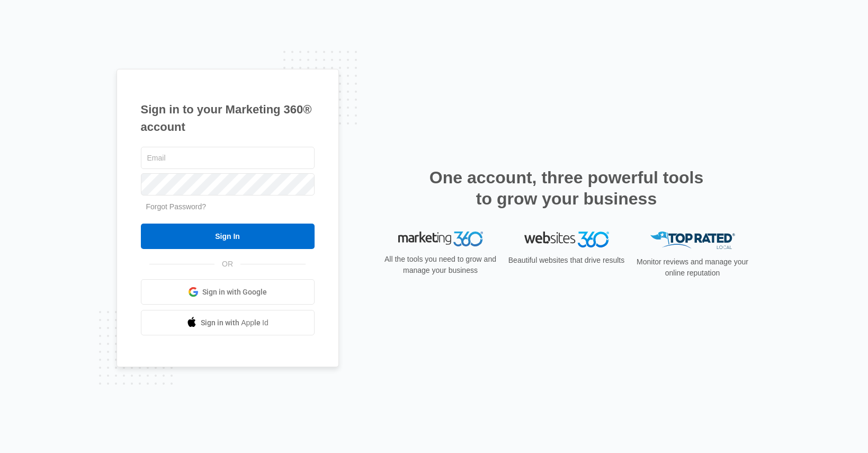 Image resolution: width=868 pixels, height=453 pixels. Describe the element at coordinates (228, 323) in the screenshot. I see `a: Sign in with Apple Id` at that location.